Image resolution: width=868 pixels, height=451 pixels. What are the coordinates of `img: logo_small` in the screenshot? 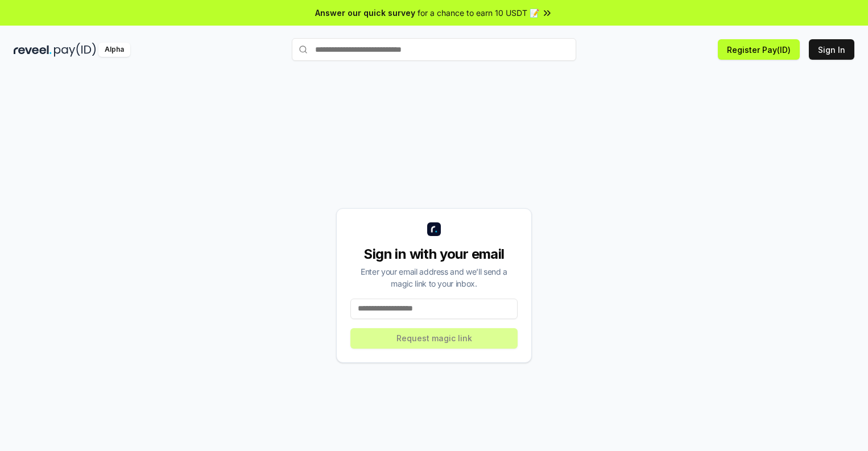 It's located at (434, 229).